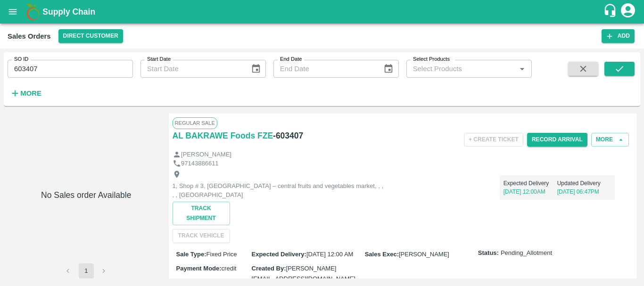  What do you see at coordinates (33, 12) in the screenshot?
I see `img: logo` at bounding box center [33, 12].